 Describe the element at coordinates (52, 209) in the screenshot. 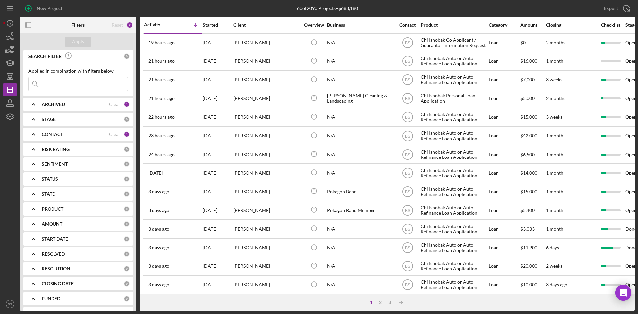

I see `b: PRODUCT` at that location.